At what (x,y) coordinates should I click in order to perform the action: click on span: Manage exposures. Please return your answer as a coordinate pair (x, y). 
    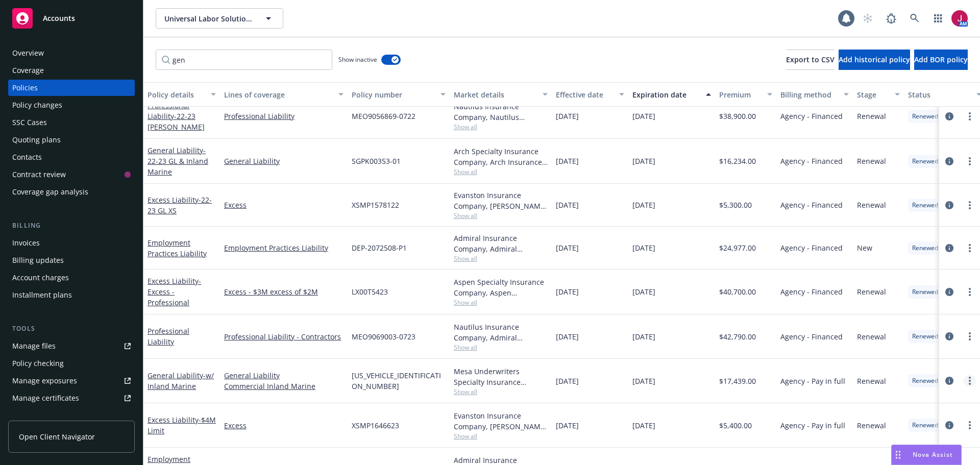
    Looking at the image, I should click on (71, 381).